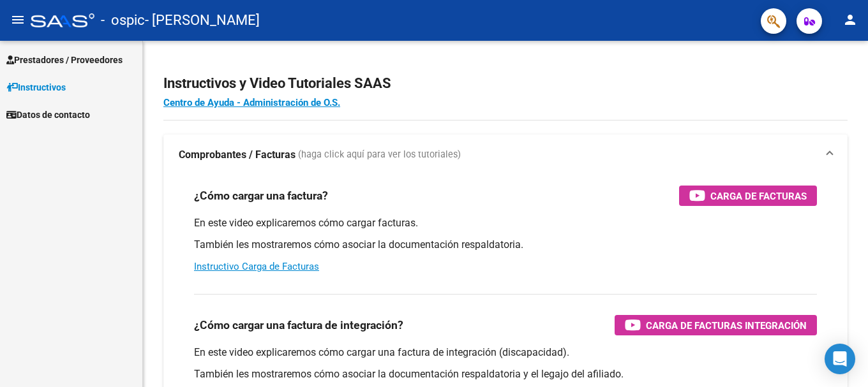  Describe the element at coordinates (505, 155) in the screenshot. I see `mat-expansion-panel-header: Comprobantes / Facturas (haga click aquí para ver los tutoriales)` at that location.